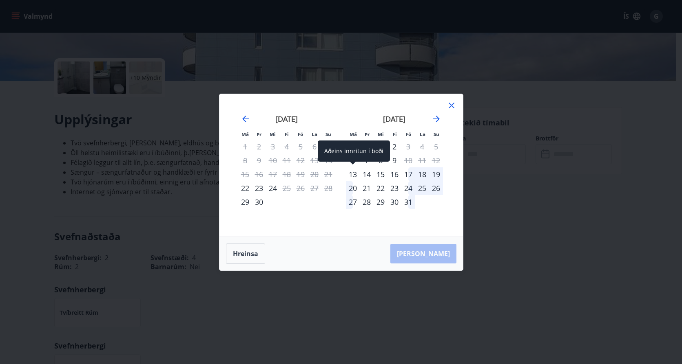 The image size is (682, 364). What do you see at coordinates (273, 161) in the screenshot?
I see `td: Not available. miðvikudagur, 10. september 2025` at bounding box center [273, 161].